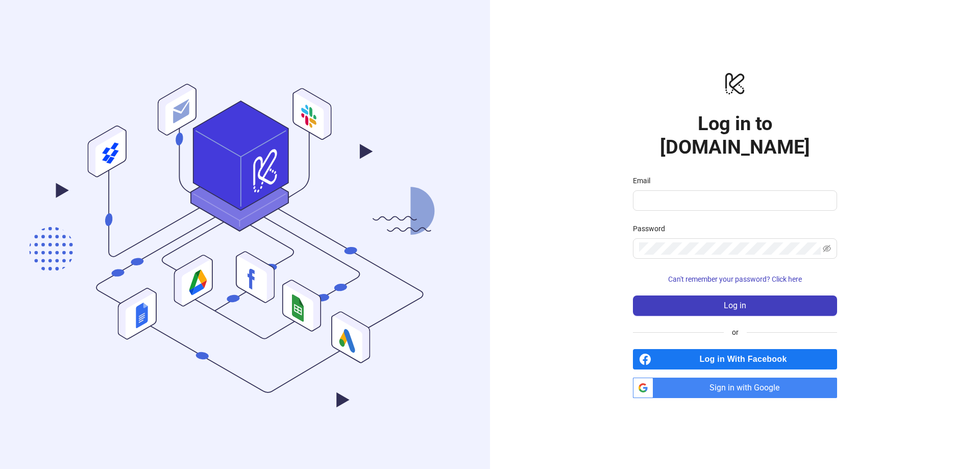 Image resolution: width=980 pixels, height=469 pixels. I want to click on span: Can't remember your password? Click here, so click(735, 279).